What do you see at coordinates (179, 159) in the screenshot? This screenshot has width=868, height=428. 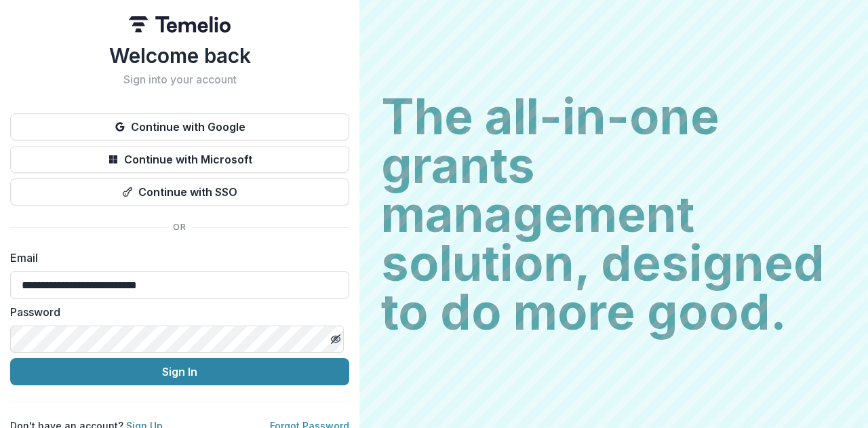 I see `button: Continue with Microsoft` at bounding box center [179, 159].